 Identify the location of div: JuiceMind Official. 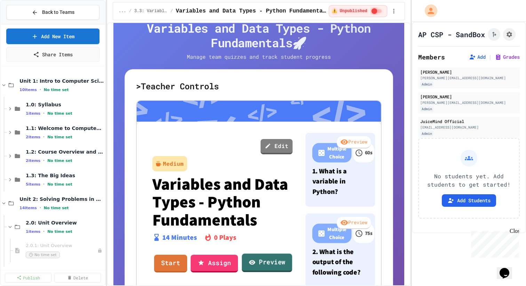
(469, 121).